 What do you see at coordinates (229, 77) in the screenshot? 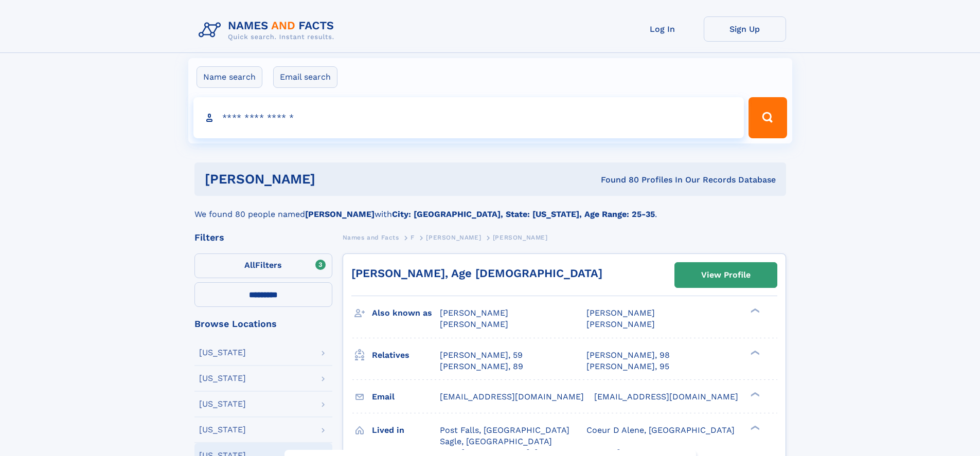
I see `label: Name search` at bounding box center [229, 77].